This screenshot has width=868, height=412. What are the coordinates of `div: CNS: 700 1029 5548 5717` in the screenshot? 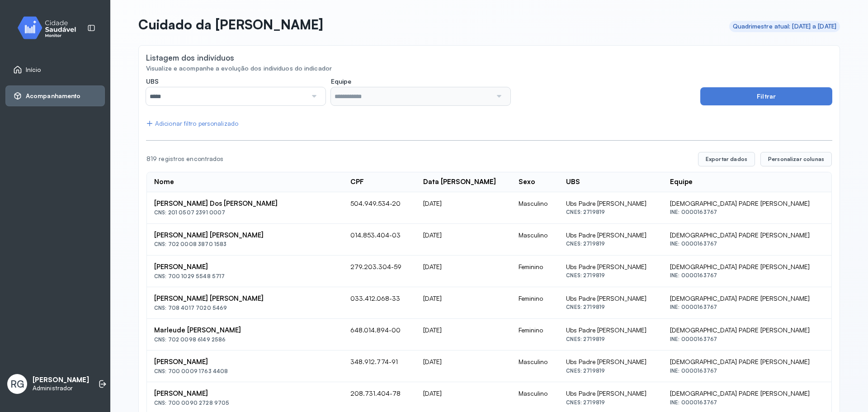 It's located at (245, 277).